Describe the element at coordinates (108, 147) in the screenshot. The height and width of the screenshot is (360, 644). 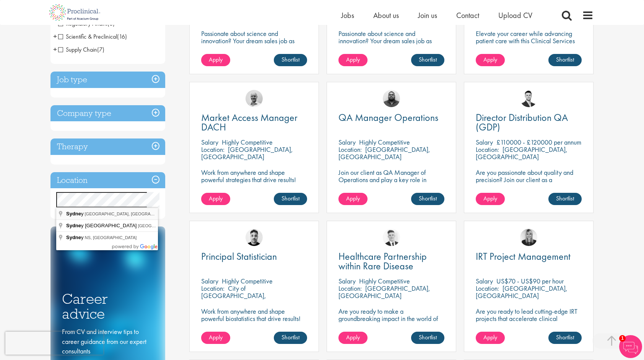
I see `h3: Therapy` at that location.